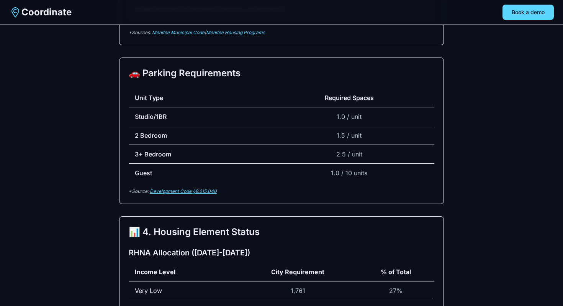 The width and height of the screenshot is (563, 306). I want to click on td: 27%, so click(396, 290).